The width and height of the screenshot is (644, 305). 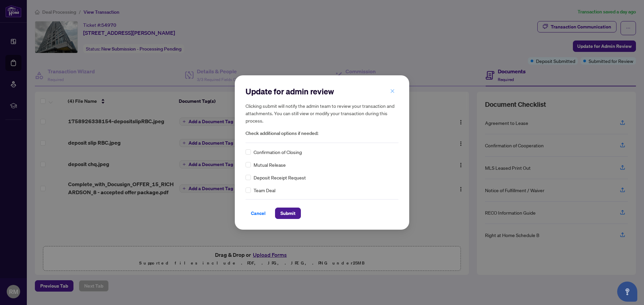 I want to click on span: Confirmation of Closing, so click(x=278, y=152).